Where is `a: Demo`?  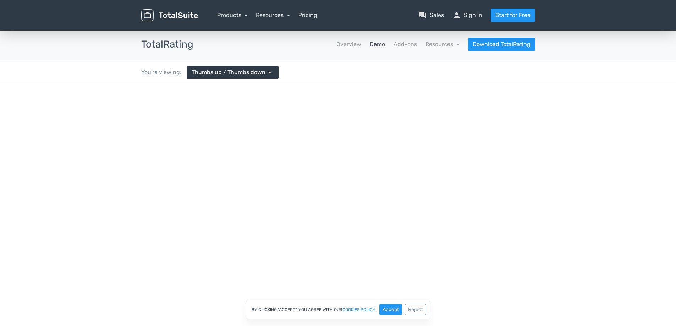
a: Demo is located at coordinates (377, 44).